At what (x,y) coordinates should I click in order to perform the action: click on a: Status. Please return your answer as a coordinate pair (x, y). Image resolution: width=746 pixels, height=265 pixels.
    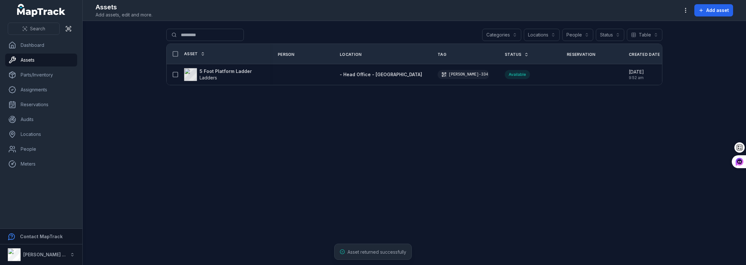
    Looking at the image, I should click on (517, 55).